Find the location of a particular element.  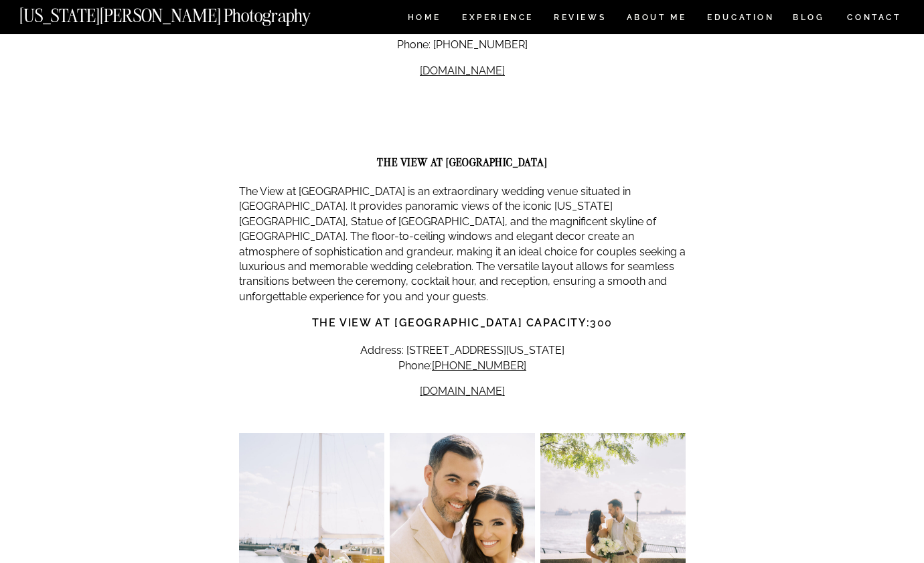

nav: ABOUT ME is located at coordinates (656, 19).